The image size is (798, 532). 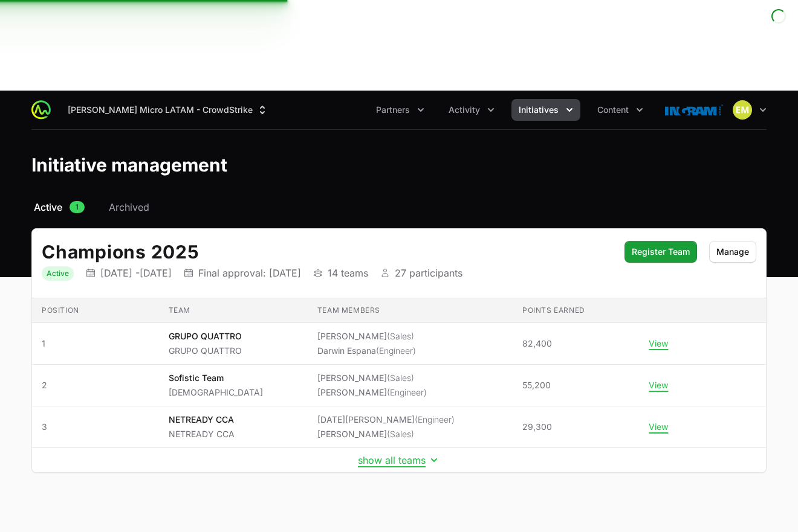 What do you see at coordinates (661, 252) in the screenshot?
I see `button: Register Team` at bounding box center [661, 252].